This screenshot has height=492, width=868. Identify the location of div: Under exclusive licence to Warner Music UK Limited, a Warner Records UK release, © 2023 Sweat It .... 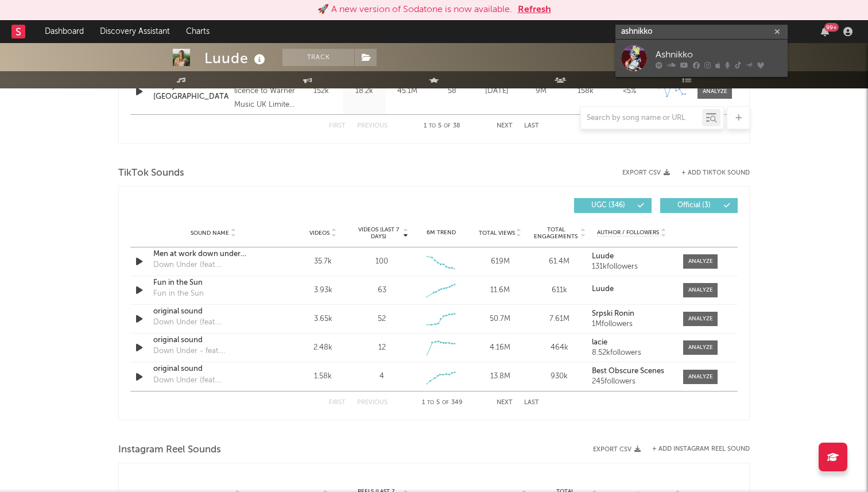
(266, 91).